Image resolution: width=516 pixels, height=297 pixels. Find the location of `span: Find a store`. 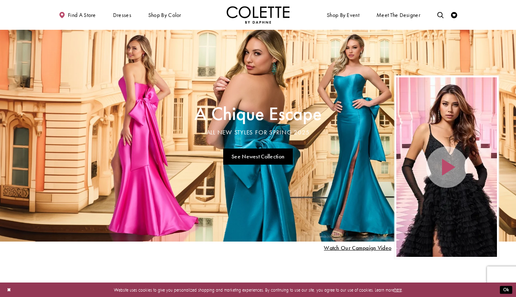

span: Find a store is located at coordinates (82, 15).